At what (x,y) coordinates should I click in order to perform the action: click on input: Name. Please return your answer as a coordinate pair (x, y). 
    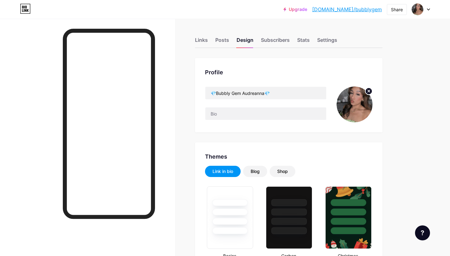
    Looking at the image, I should click on (266, 93).